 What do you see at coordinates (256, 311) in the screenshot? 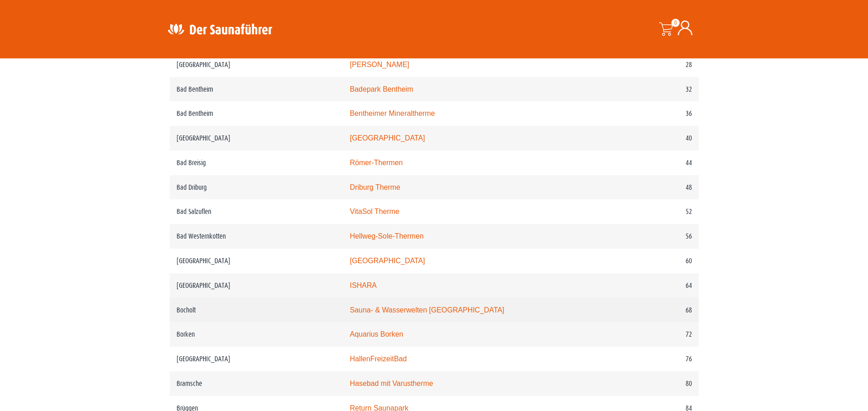
I see `td: Bocholt` at bounding box center [256, 311].